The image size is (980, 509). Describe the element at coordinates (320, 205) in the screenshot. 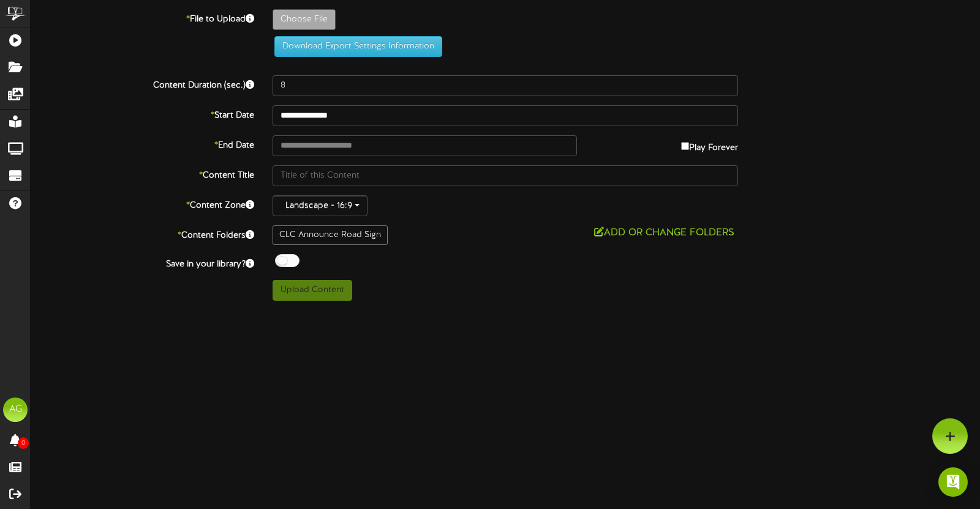

I see `button: Landscape - 16:9` at that location.